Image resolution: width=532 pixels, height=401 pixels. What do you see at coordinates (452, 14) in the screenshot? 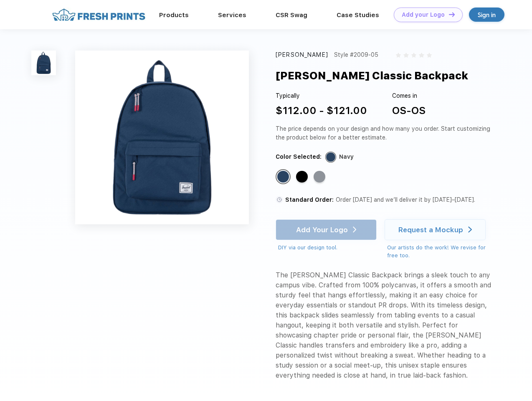
I see `img: DT` at bounding box center [452, 14].